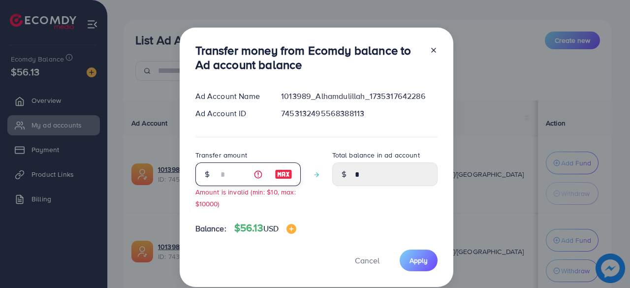 The image size is (630, 288). What do you see at coordinates (418, 260) in the screenshot?
I see `span: Apply` at bounding box center [418, 260].